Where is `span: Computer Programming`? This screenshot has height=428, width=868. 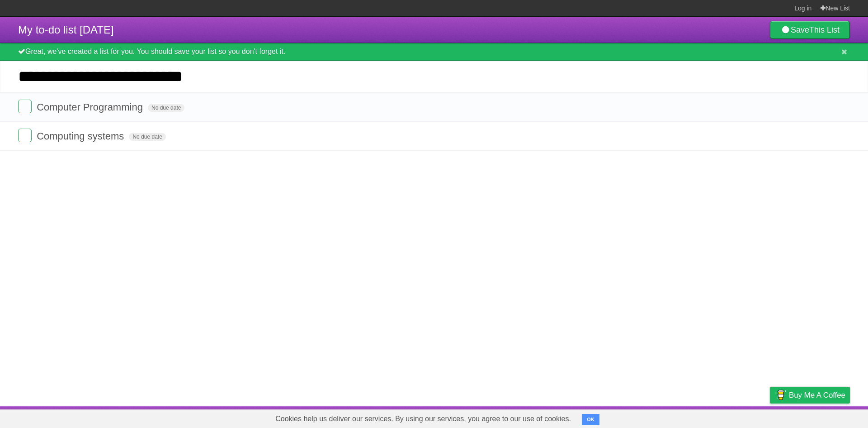
span: Computer Programming is located at coordinates (91, 107).